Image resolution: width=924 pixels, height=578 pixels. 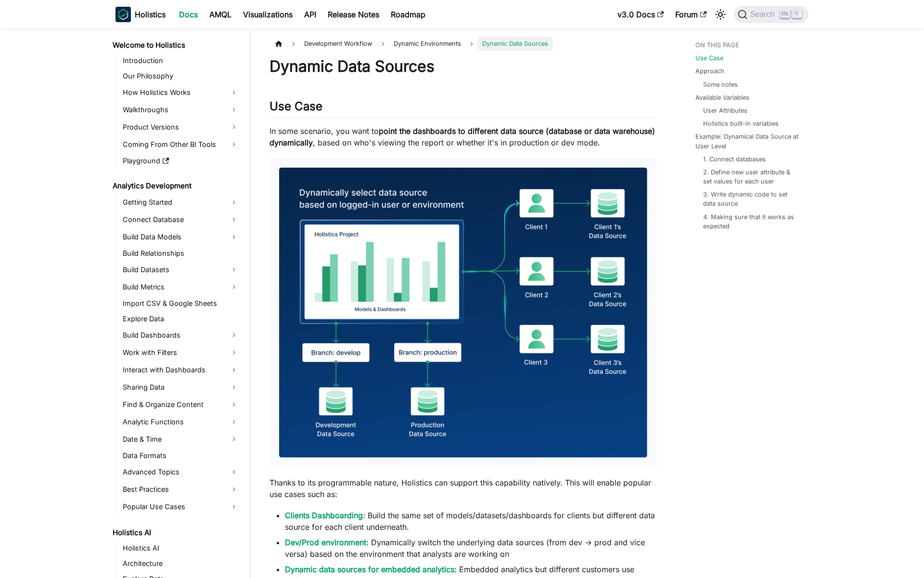 What do you see at coordinates (751, 199) in the screenshot?
I see `a: 3. Write dynamic code to set data source` at bounding box center [751, 199].